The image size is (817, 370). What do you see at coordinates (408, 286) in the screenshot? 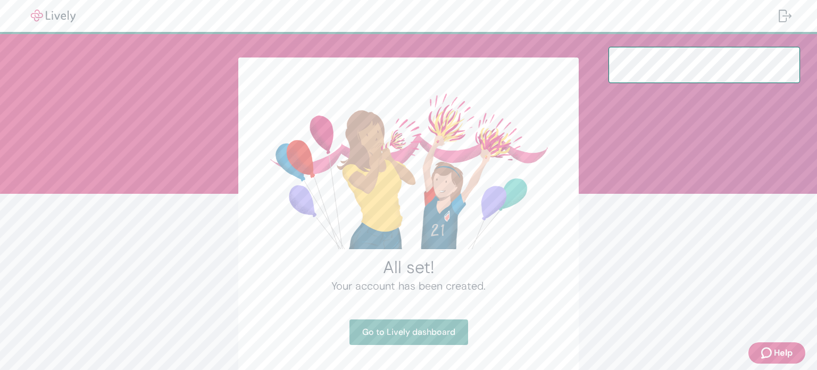
I see `h4: Your account has been created.` at bounding box center [408, 286].